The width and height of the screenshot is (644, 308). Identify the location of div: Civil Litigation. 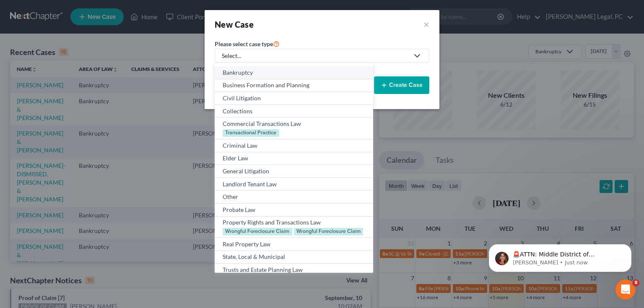
(294, 98).